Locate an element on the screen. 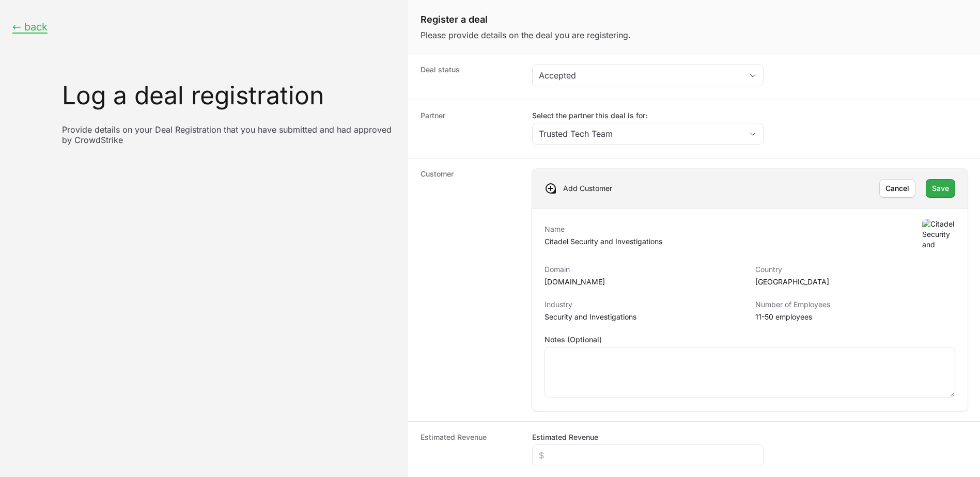 This screenshot has width=980, height=477. p: Please provide details on the deal you are registering. is located at coordinates (694, 35).